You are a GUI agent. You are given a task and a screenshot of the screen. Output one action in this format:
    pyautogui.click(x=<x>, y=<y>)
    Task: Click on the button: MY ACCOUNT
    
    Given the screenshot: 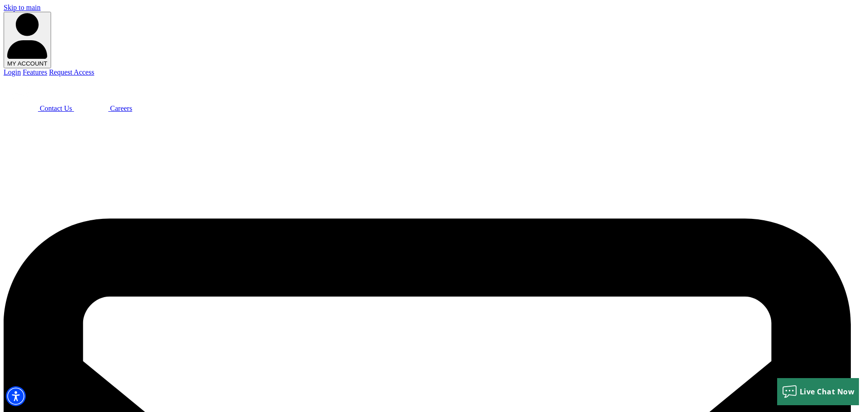 What is the action you would take?
    pyautogui.click(x=27, y=40)
    